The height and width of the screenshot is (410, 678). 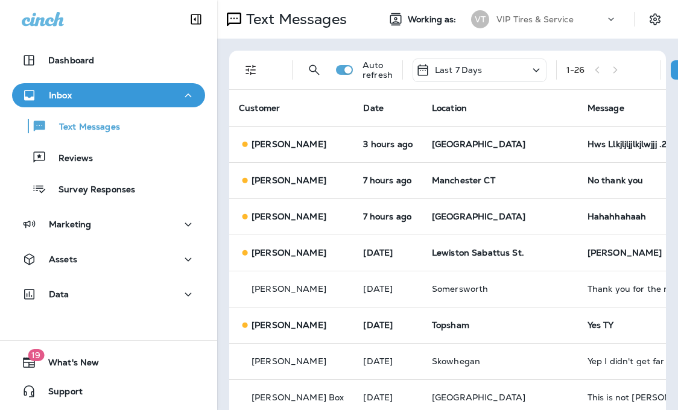 What do you see at coordinates (63, 259) in the screenshot?
I see `p: Assets` at bounding box center [63, 259].